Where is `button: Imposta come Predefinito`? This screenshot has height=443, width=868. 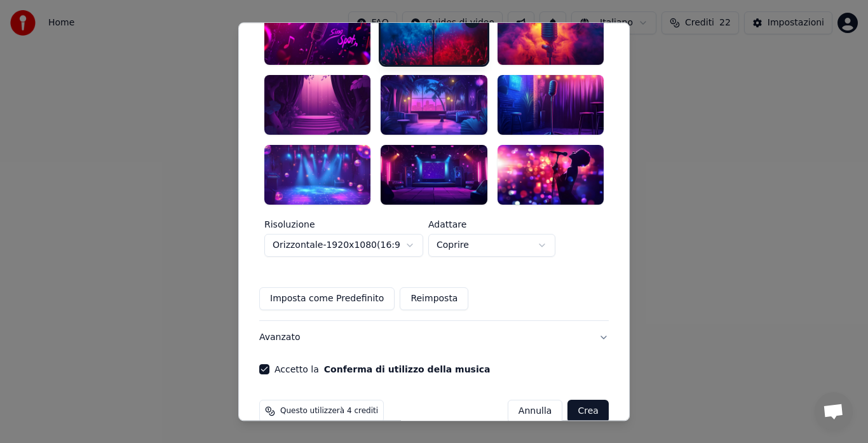
button: Imposta come Predefinito is located at coordinates (326, 298).